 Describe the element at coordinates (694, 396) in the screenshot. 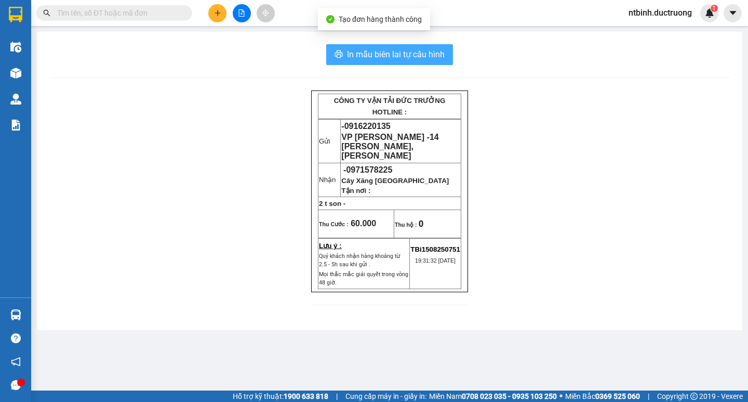

I see `span: copyright` at that location.